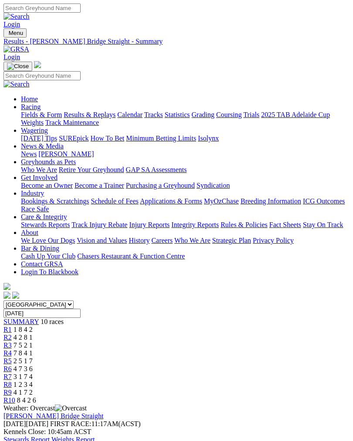 The image size is (353, 441). What do you see at coordinates (30, 232) in the screenshot?
I see `a: About` at bounding box center [30, 232].